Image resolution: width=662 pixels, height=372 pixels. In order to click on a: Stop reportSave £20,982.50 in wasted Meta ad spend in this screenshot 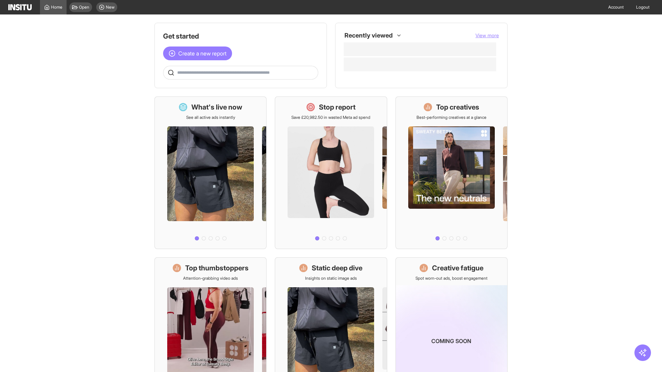, I will do `click(331, 173)`.